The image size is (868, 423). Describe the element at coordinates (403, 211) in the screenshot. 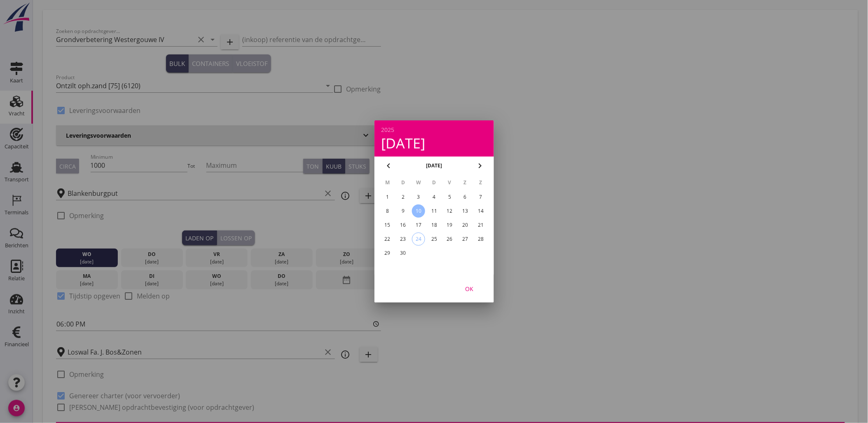

I see `div: 9` at that location.